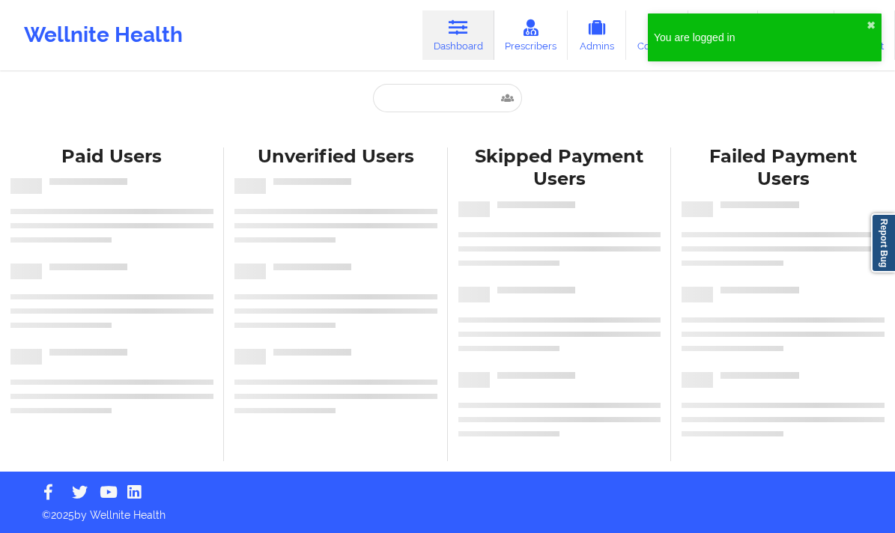 This screenshot has width=895, height=533. I want to click on div: Paid Users, so click(112, 157).